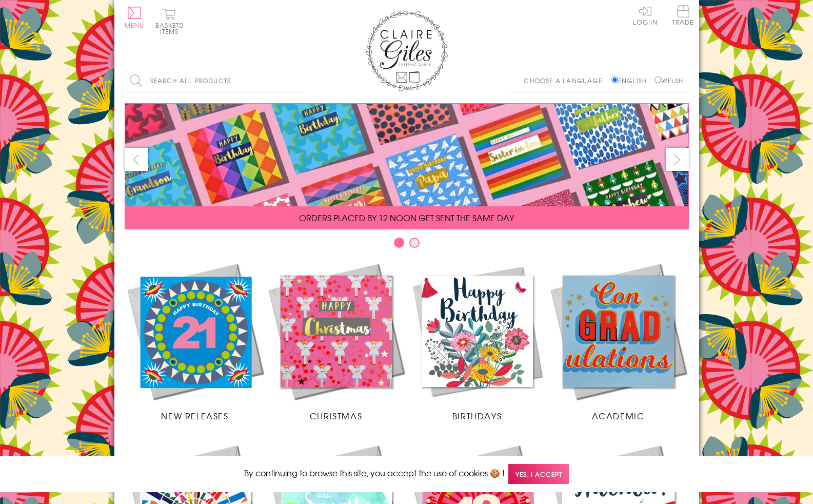  What do you see at coordinates (669, 81) in the screenshot?
I see `label: Welsh` at bounding box center [669, 81].